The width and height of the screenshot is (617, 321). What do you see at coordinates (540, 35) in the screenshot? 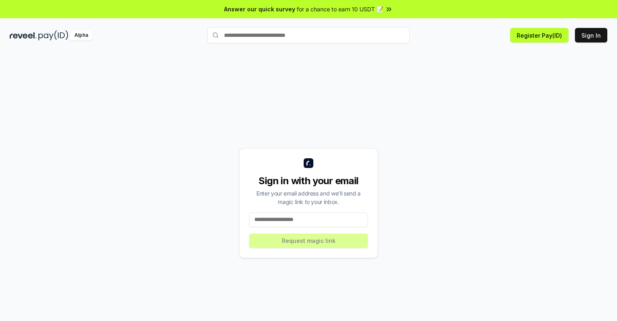
I see `button: Register Pay(ID)` at bounding box center [540, 35].